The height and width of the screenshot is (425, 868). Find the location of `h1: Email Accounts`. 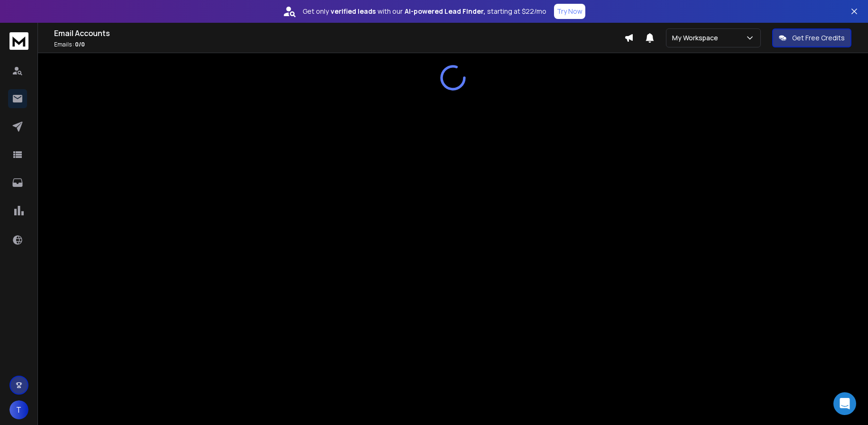

h1: Email Accounts is located at coordinates (339, 33).